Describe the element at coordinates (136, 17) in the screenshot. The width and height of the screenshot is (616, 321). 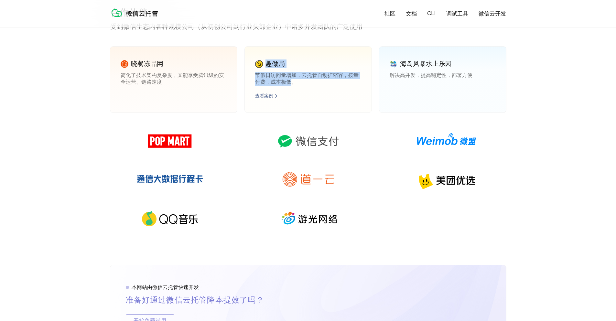
I see `a: 微信云托管` at that location.